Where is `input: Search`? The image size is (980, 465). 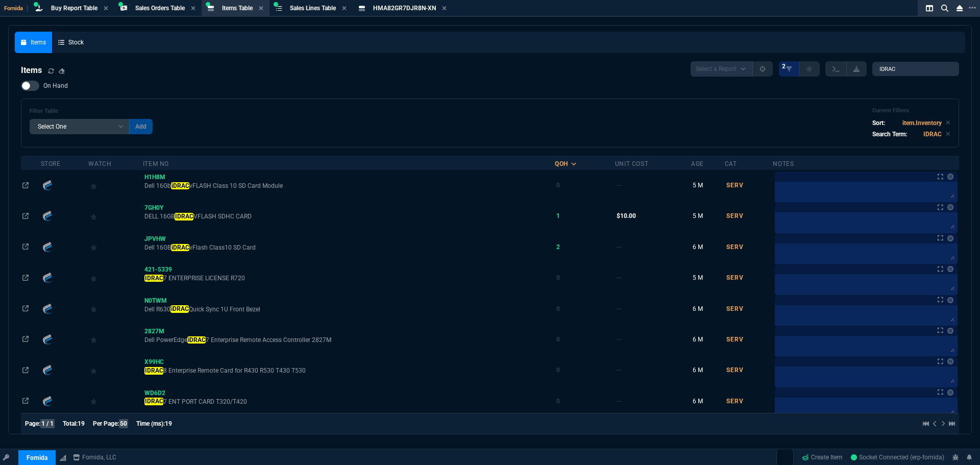
input: Search is located at coordinates (916, 69).